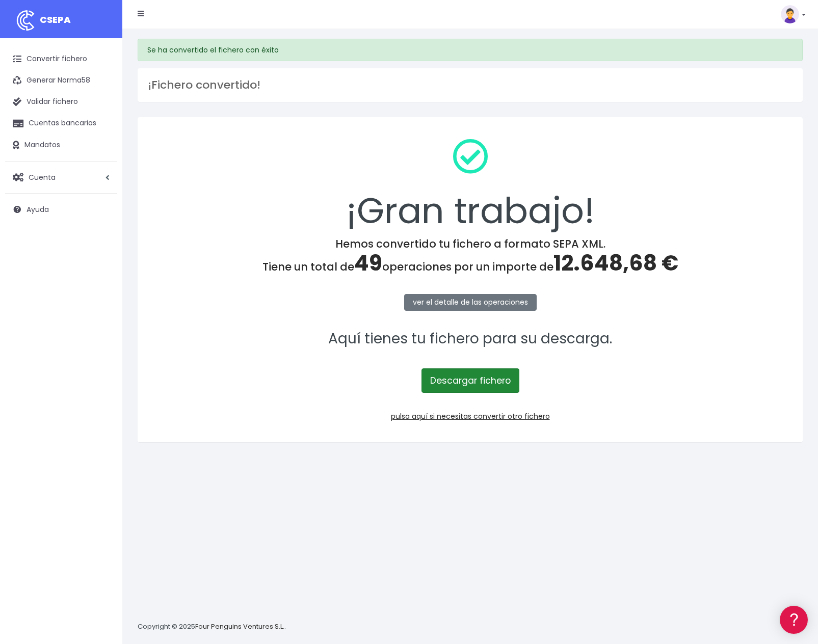 The width and height of the screenshot is (818, 644). What do you see at coordinates (61, 145) in the screenshot?
I see `a: Mandatos` at bounding box center [61, 145].